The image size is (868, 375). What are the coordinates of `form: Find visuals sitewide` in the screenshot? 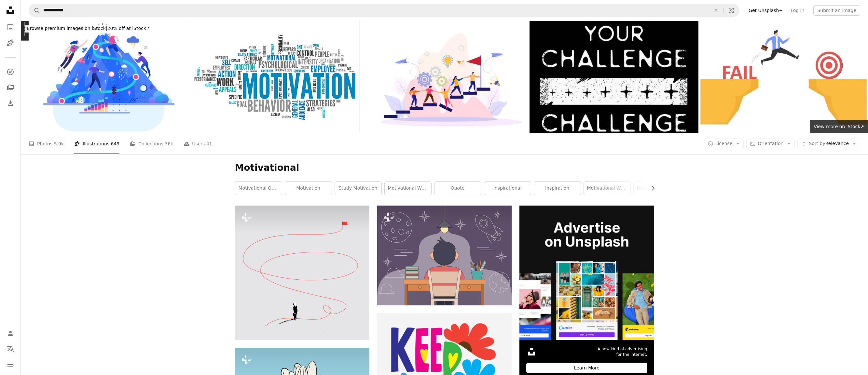 It's located at (384, 10).